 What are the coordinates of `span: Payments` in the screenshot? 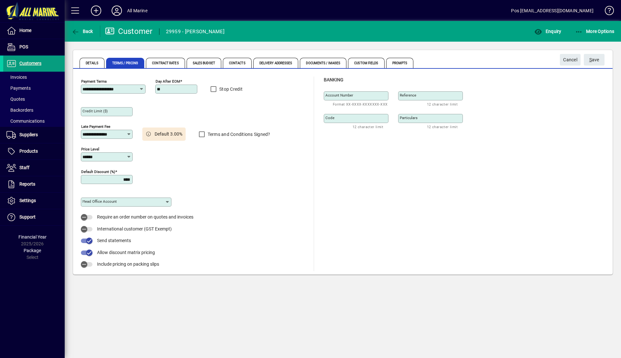 It's located at (18, 88).